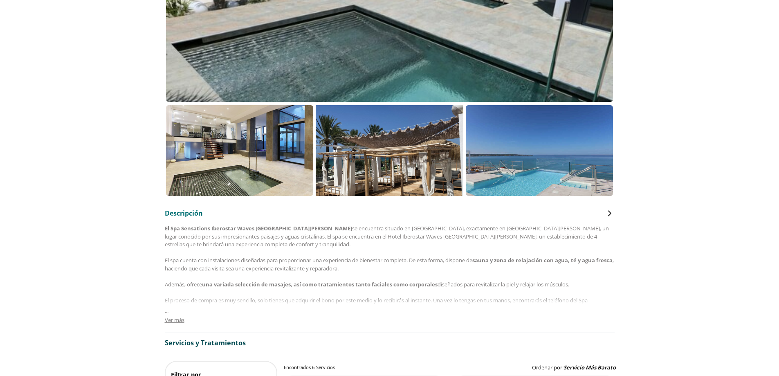  I want to click on span: Ver más, so click(175, 320).